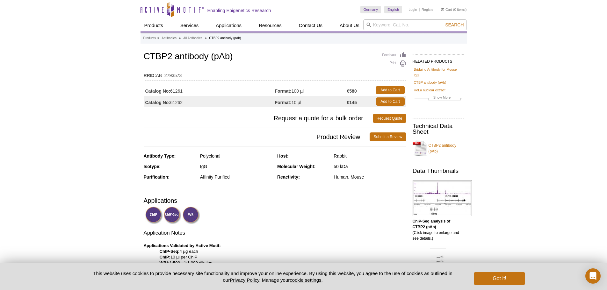  What do you see at coordinates (275, 201) in the screenshot?
I see `h3: Applications` at bounding box center [275, 201].